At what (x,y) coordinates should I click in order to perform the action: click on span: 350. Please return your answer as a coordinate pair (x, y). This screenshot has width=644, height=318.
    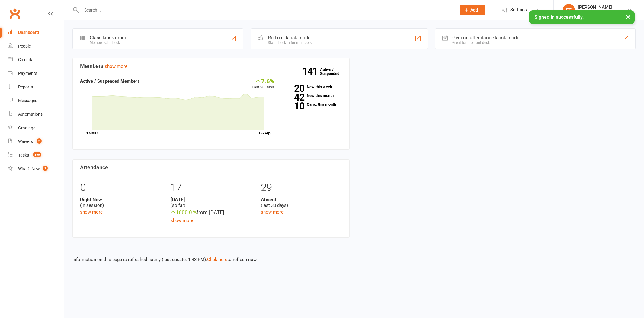
    Looking at the image, I should click on (37, 154).